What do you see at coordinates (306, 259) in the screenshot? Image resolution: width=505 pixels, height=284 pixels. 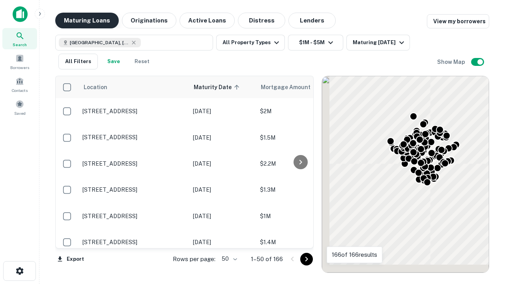 I see `button: Go to next page` at bounding box center [306, 259].